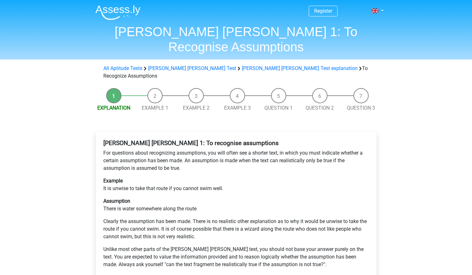  Describe the element at coordinates (319, 108) in the screenshot. I see `a: Question 2` at that location.